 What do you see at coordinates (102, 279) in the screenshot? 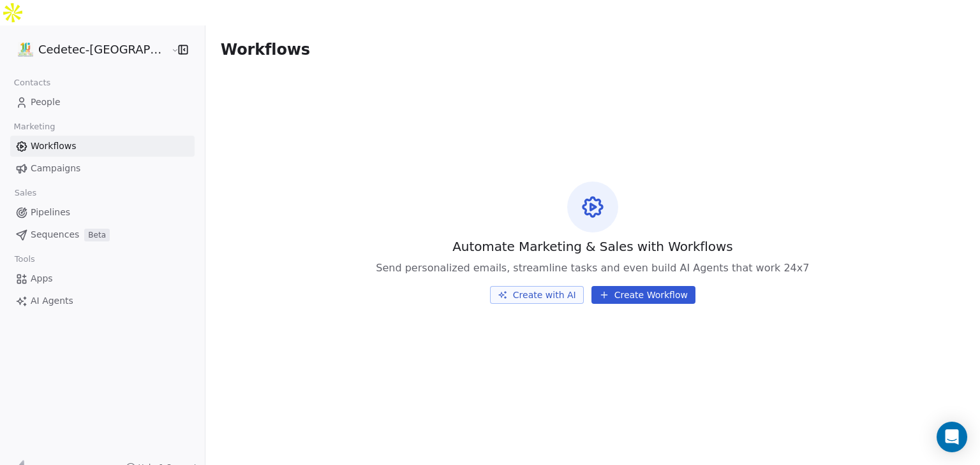
I see `a: Apps` at bounding box center [102, 279].